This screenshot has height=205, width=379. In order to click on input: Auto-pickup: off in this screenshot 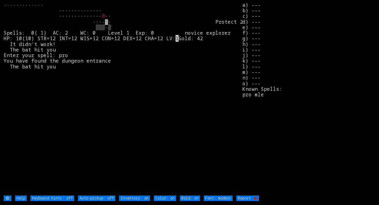, I will do `click(97, 198)`.